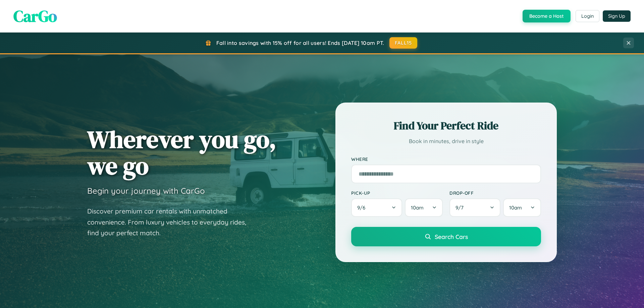  Describe the element at coordinates (363, 208) in the screenshot. I see `span: 9 / 6` at that location.